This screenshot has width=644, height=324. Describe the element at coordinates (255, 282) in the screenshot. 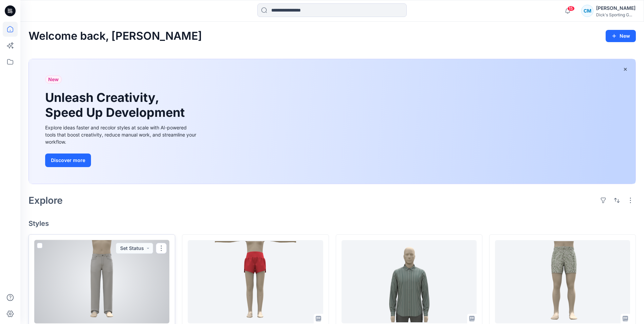

I see `a: S26 Q1 DAG16107NP` at that location.